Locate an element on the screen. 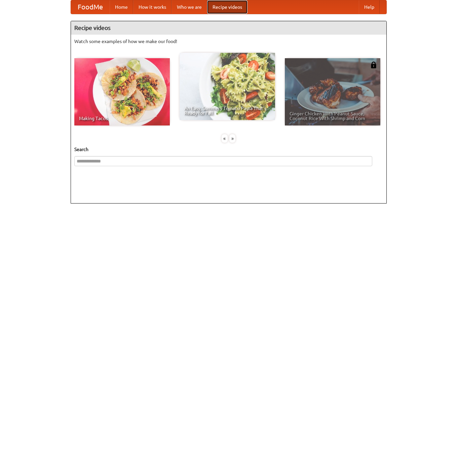 This screenshot has height=476, width=457. a: FoodMe is located at coordinates (90, 7).